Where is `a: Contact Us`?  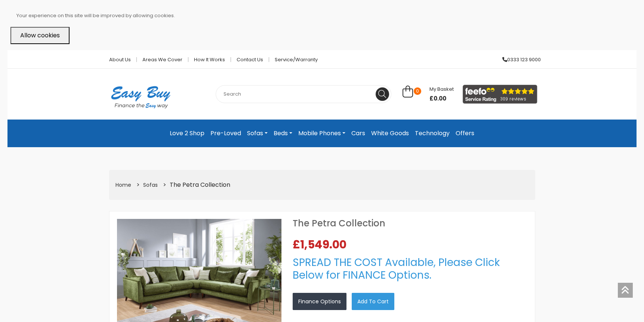
a: Contact Us is located at coordinates (250, 59).